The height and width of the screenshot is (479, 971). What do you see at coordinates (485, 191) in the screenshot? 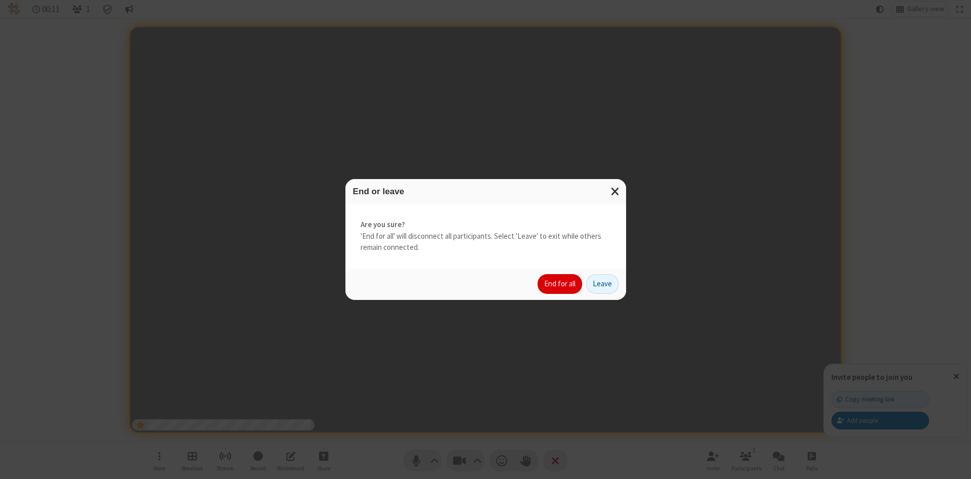
I see `h3: End or leave` at bounding box center [485, 191].